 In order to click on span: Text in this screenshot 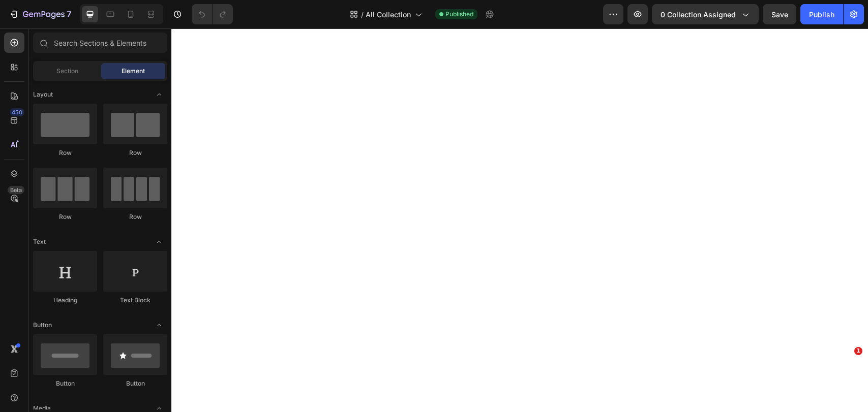, I will do `click(39, 242)`.